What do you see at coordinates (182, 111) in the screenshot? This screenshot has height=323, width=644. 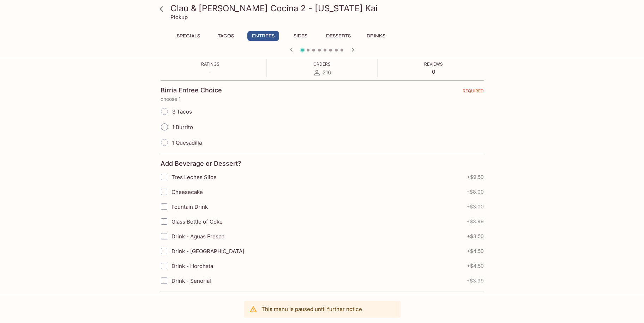 I see `span: 3 Tacos` at bounding box center [182, 111].